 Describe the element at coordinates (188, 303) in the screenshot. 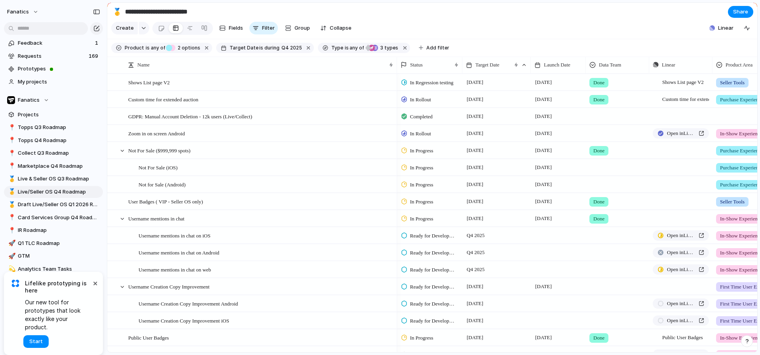

I see `span: Username Creation Copy Improvement Android` at that location.